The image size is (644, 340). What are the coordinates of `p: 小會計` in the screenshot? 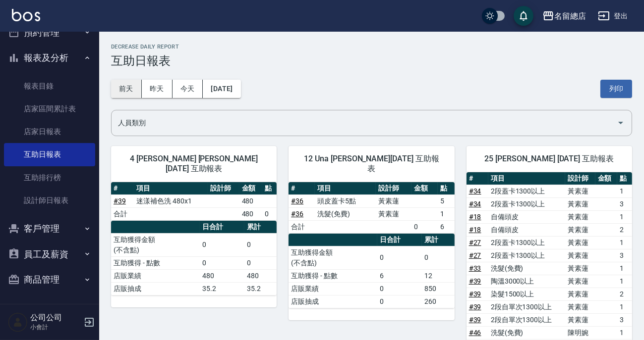 It's located at (55, 327).